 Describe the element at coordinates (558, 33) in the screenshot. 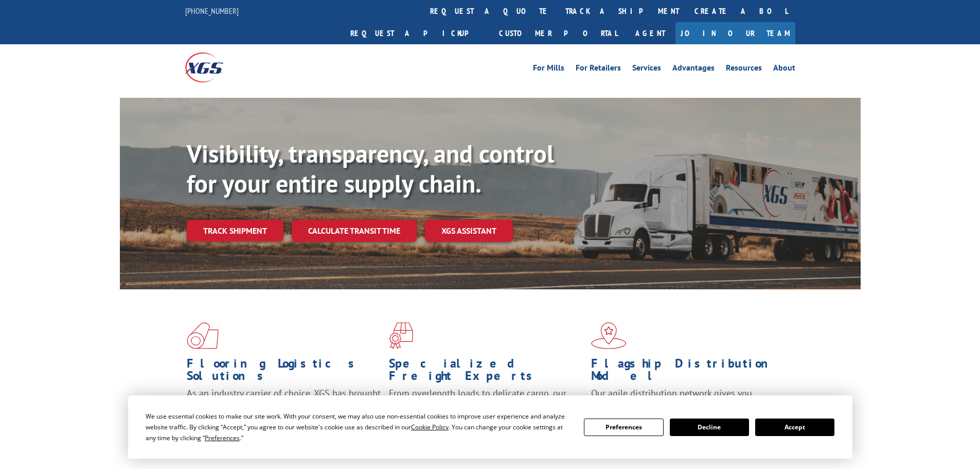

I see `a: Customer Portal` at that location.